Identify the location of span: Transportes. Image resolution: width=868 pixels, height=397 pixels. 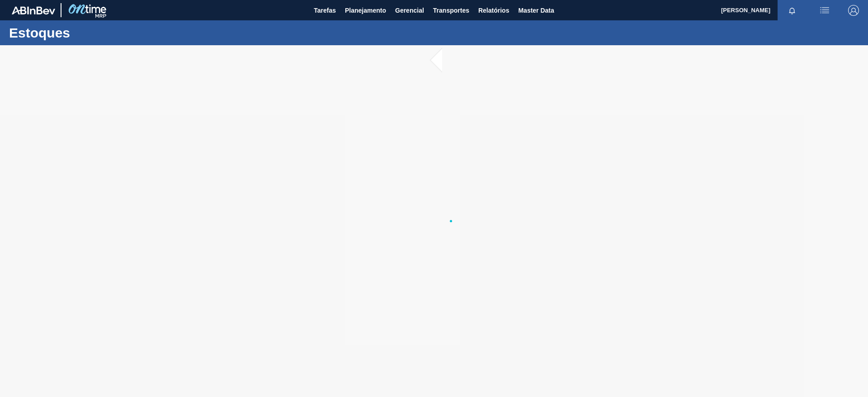
(451, 10).